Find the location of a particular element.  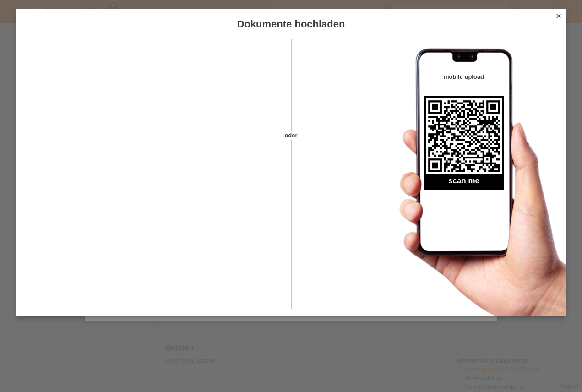

a: close is located at coordinates (558, 16).